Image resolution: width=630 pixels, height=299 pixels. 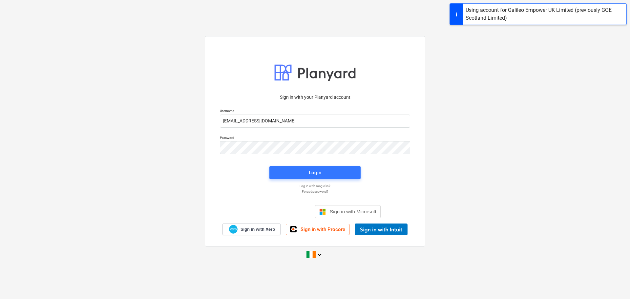 What do you see at coordinates (233, 229) in the screenshot?
I see `img: Xero logo` at bounding box center [233, 229].